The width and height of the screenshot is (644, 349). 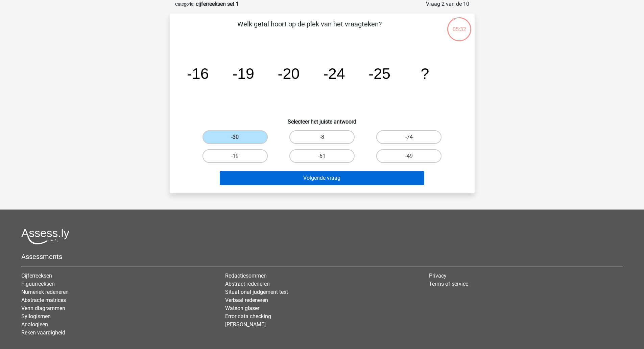 What do you see at coordinates (247, 284) in the screenshot?
I see `a: Abstract redeneren` at bounding box center [247, 284].